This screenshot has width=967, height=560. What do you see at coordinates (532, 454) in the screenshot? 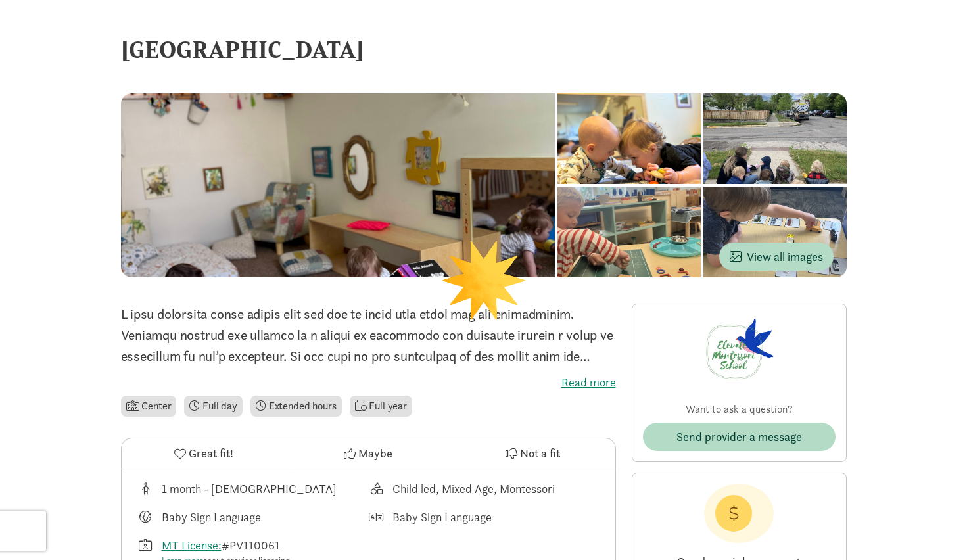
I see `button: Not a fit` at bounding box center [532, 454].